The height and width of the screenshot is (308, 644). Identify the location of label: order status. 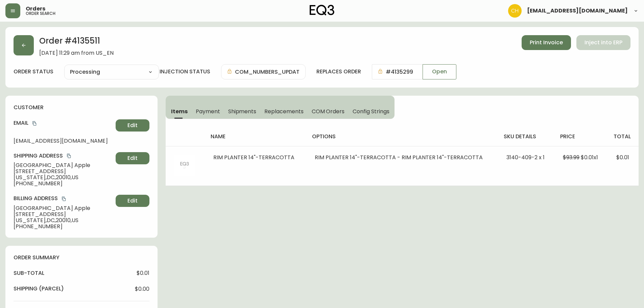
(33, 72).